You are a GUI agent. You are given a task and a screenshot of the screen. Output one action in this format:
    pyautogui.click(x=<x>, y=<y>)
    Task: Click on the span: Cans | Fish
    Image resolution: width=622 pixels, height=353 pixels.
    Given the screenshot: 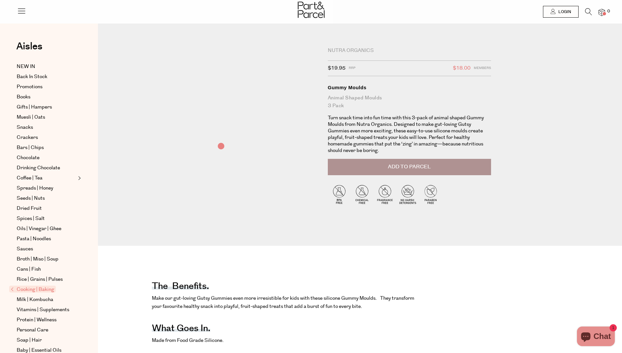 What is the action you would take?
    pyautogui.click(x=29, y=269)
    